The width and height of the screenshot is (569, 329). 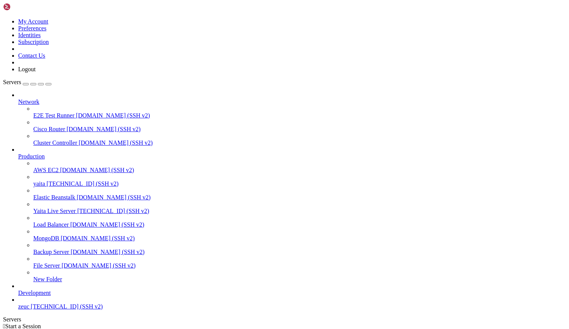 I want to click on a: Identities, so click(x=30, y=35).